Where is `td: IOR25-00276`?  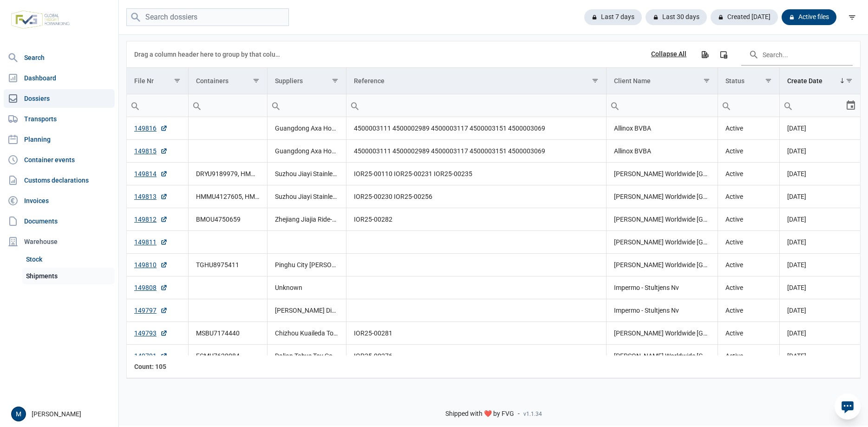 td: IOR25-00276 is located at coordinates (476, 356).